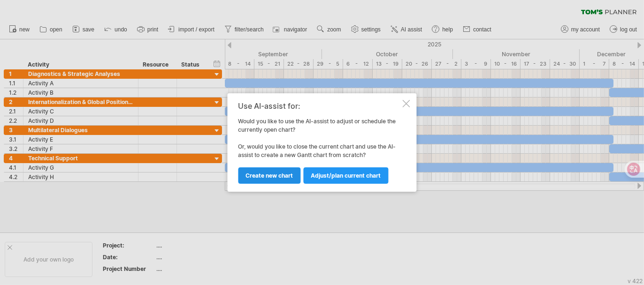 This screenshot has width=644, height=285. What do you see at coordinates (346, 175) in the screenshot?
I see `a: Adjust/plan current chart` at bounding box center [346, 175].